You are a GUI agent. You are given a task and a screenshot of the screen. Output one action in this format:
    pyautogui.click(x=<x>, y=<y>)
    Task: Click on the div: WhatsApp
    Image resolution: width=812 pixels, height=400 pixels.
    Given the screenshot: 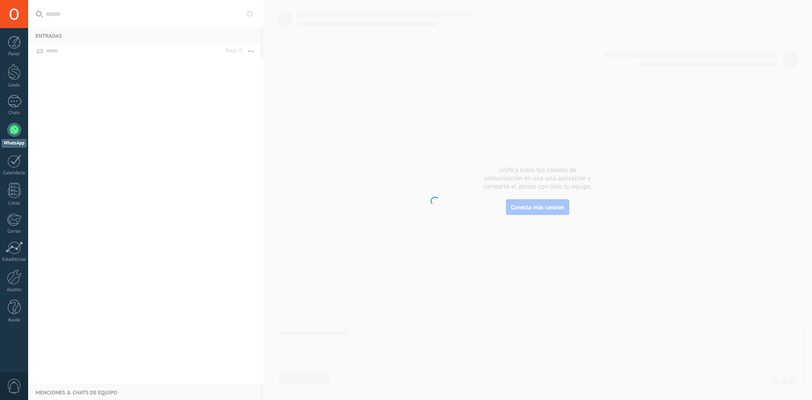 What is the action you would take?
    pyautogui.click(x=14, y=143)
    